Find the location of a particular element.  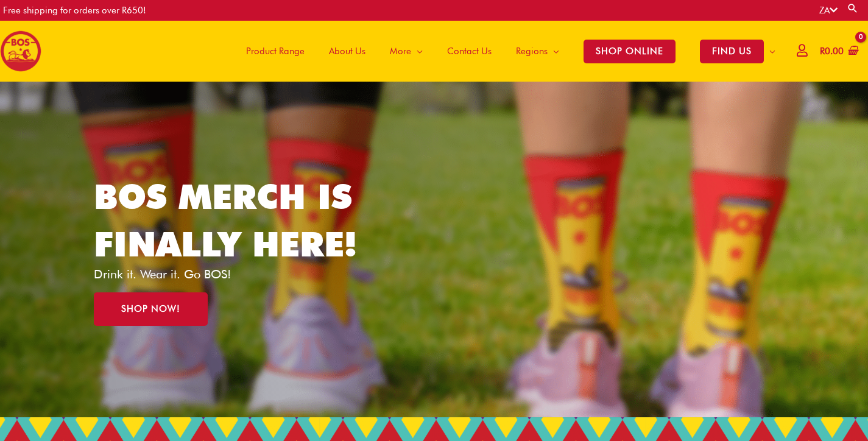

a: SHOP ONLINE is located at coordinates (630, 51).